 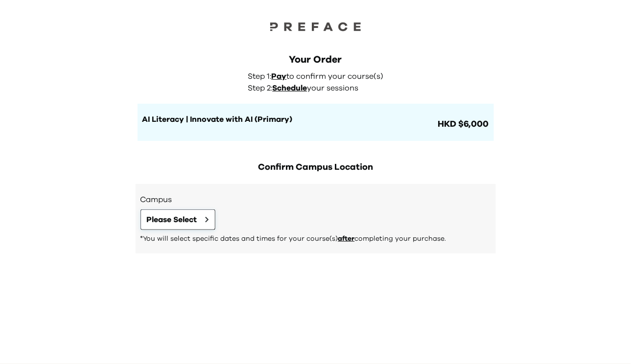 What do you see at coordinates (463, 125) in the screenshot?
I see `span: HKD $6,000` at bounding box center [463, 125].